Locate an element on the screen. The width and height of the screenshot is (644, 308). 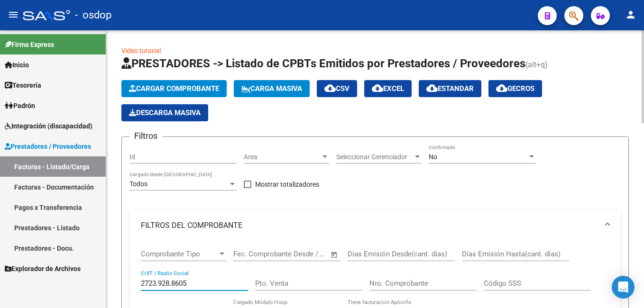
span: Tesorería is located at coordinates (23, 85).